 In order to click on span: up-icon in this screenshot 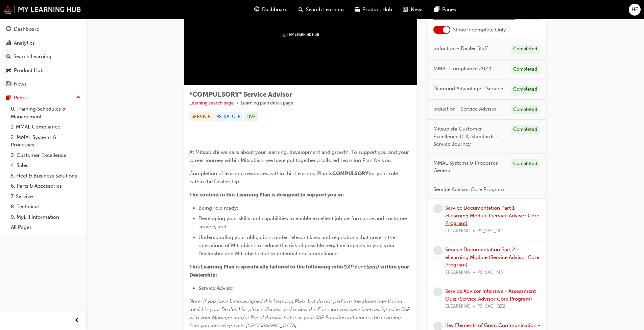, I will do `click(79, 98)`.